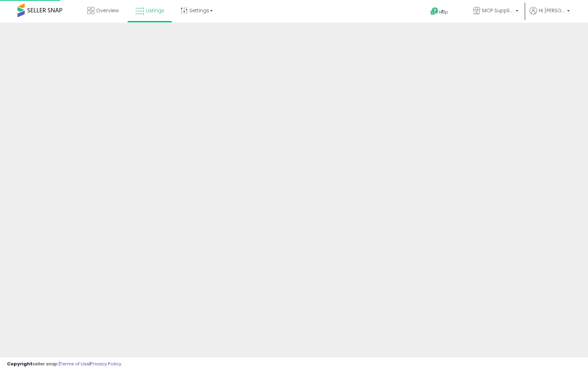 This screenshot has height=371, width=588. What do you see at coordinates (498, 11) in the screenshot?
I see `span: MCP Supplies` at bounding box center [498, 11].